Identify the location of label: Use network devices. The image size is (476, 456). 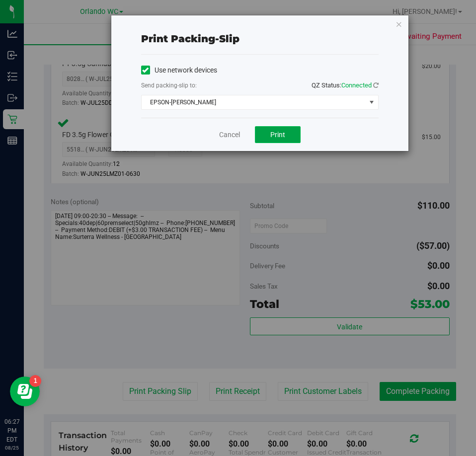
(179, 70).